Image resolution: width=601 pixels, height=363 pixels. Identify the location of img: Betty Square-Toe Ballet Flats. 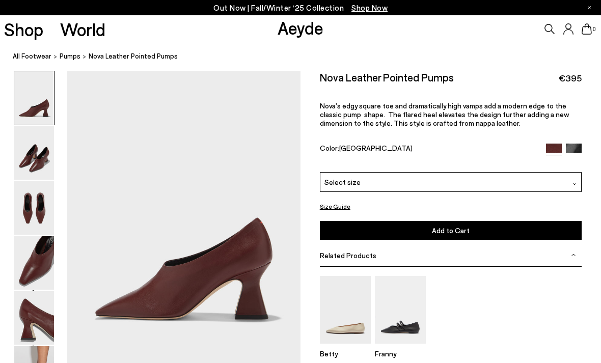
(346, 310).